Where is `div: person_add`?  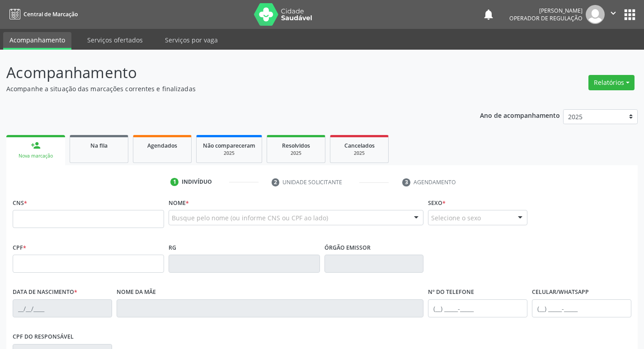 div: person_add is located at coordinates (36, 145).